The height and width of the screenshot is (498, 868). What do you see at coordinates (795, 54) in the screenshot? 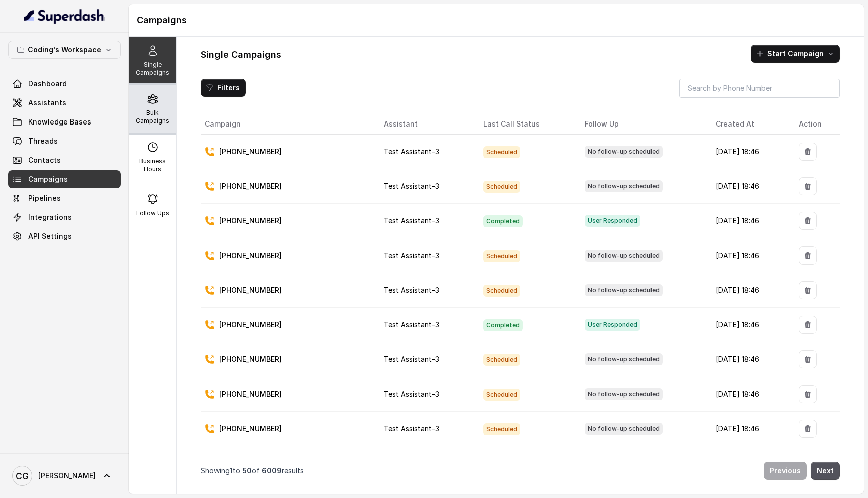
I see `button: Start Campaign` at bounding box center [795, 54].